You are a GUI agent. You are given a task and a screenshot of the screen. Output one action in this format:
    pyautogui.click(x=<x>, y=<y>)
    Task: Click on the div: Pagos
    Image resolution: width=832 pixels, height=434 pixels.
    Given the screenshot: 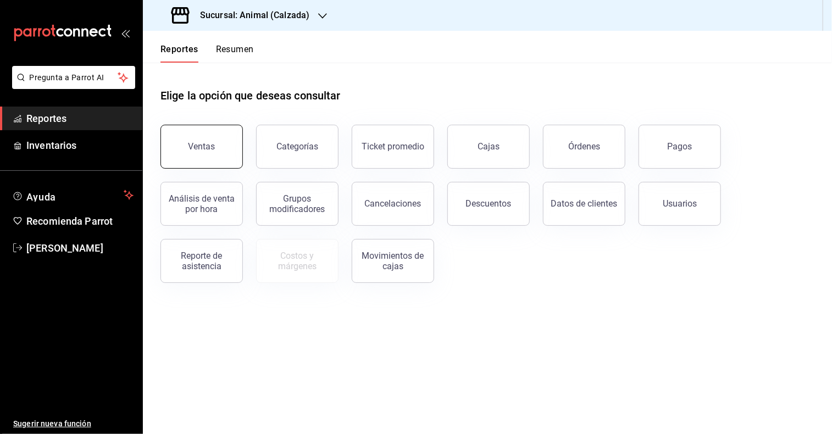 What is the action you would take?
    pyautogui.click(x=680, y=146)
    